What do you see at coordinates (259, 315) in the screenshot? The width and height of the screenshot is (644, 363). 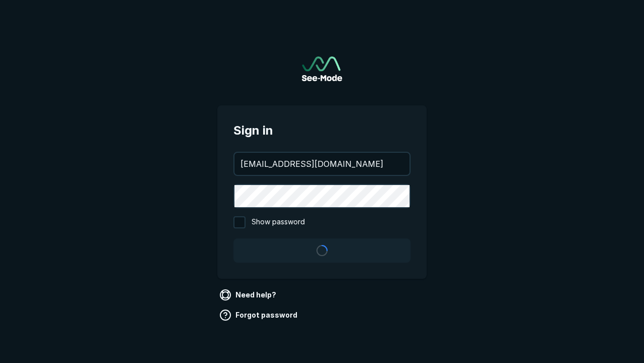 I see `a: Forgot password` at bounding box center [259, 315].